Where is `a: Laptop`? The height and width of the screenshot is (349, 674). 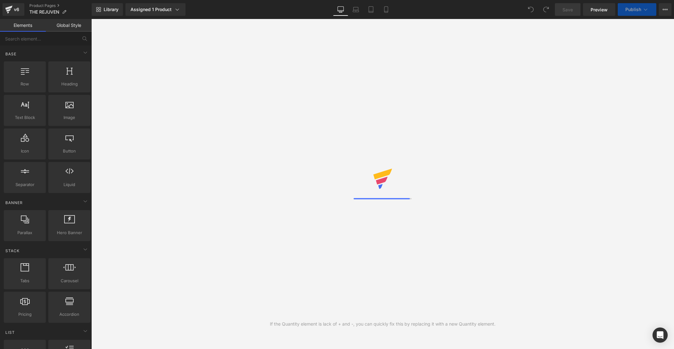 a: Laptop is located at coordinates (356, 9).